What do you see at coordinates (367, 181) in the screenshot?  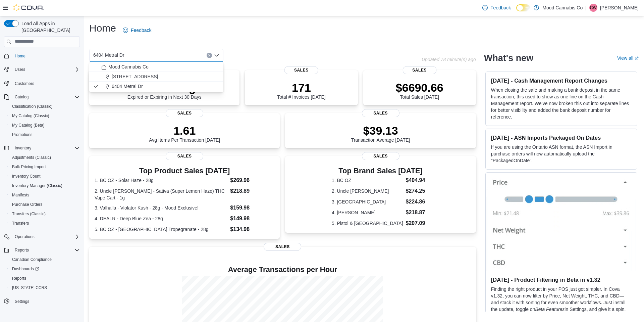 I see `dt: 1. BC OZ` at bounding box center [367, 181].